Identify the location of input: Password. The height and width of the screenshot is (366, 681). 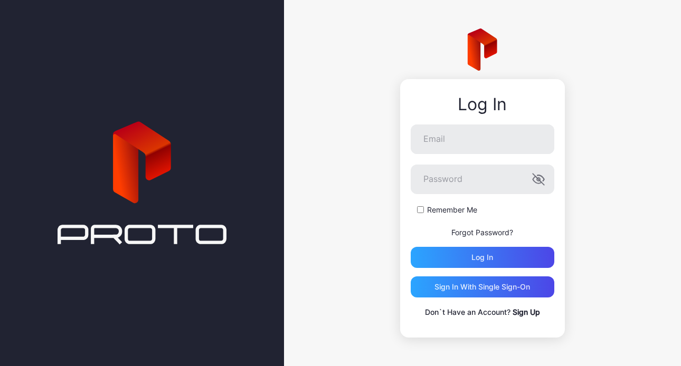
(482, 179).